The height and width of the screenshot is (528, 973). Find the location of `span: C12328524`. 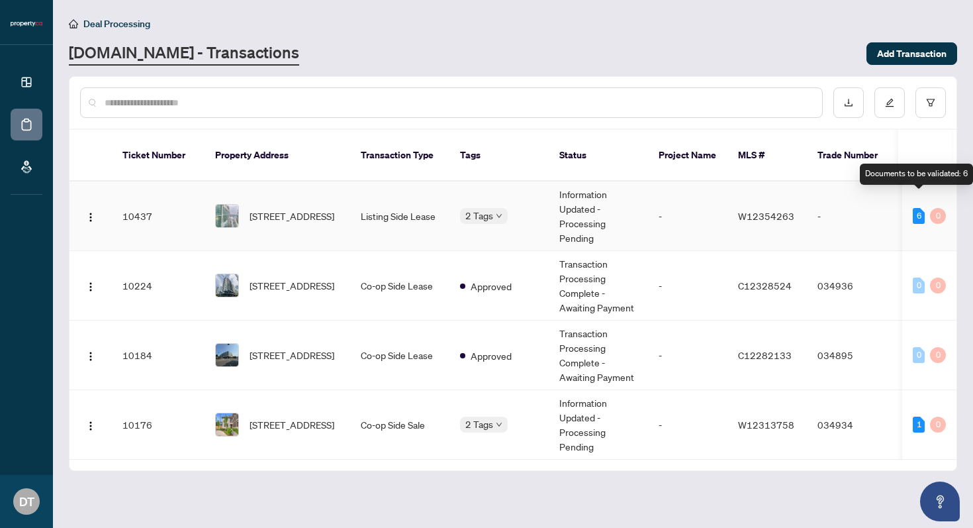

span: C12328524 is located at coordinates (764, 285).